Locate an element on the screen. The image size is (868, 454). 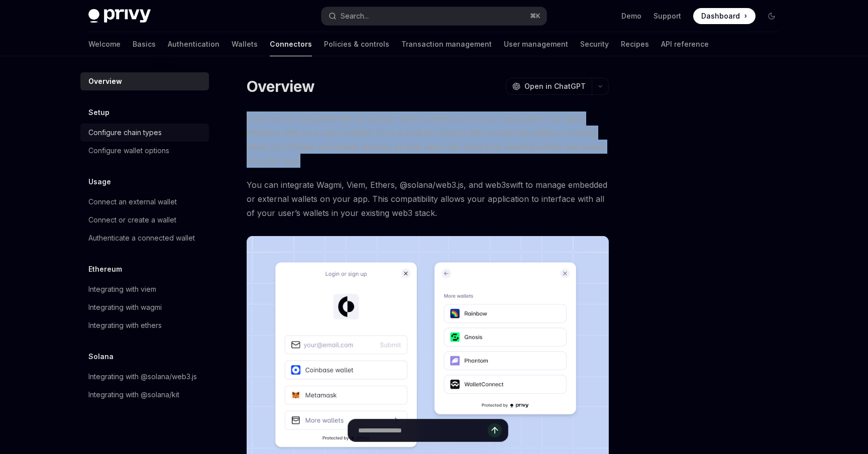
a: Policies & controls is located at coordinates (357, 45).